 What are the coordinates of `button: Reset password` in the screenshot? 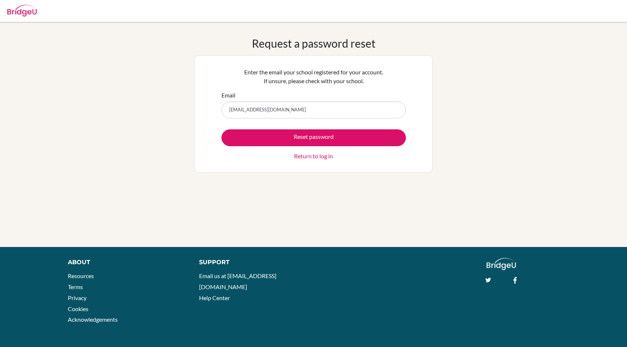 It's located at (313, 138).